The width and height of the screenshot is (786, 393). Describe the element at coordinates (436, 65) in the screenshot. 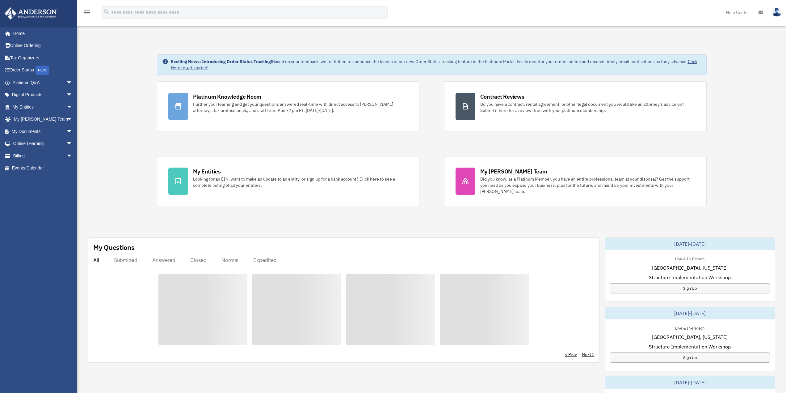

I see `div: Based on your feedback, we're thrilled to announce the launch of our new Order Status Tracking fe...` at that location.